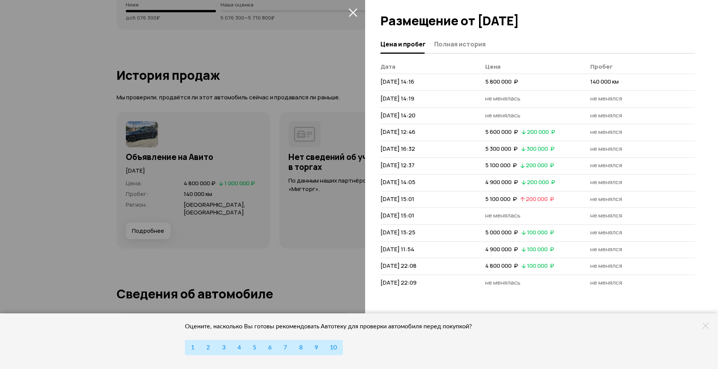  Describe the element at coordinates (285, 348) in the screenshot. I see `span: 7` at that location.